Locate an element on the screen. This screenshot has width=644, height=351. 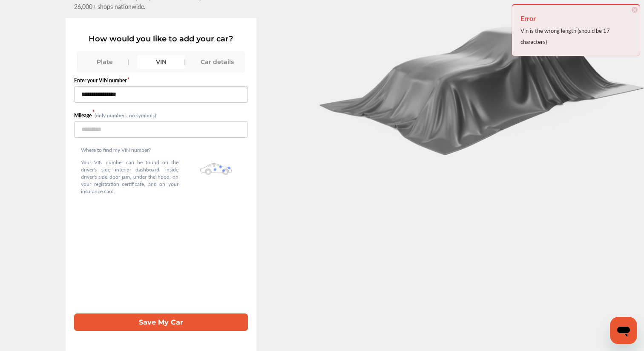
p: Where to find my VIN number? is located at coordinates (129, 150).